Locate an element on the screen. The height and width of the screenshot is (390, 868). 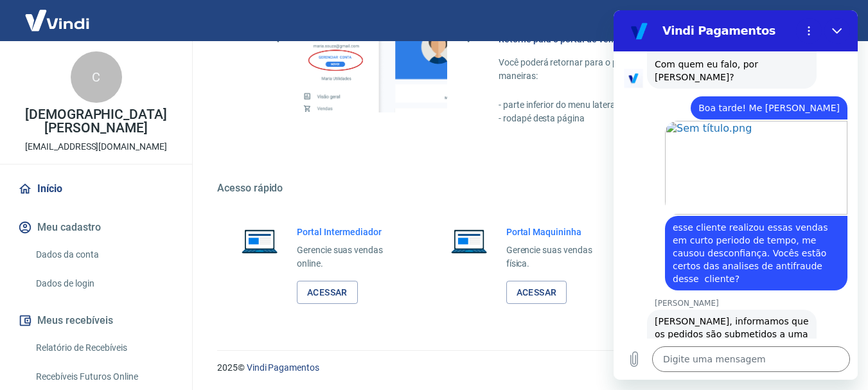
a: Imagem compartilhada. Ofereça mais contexto ao seu agente, caso ainda não tenha feito isso. Abrir... is located at coordinates (143, 157).